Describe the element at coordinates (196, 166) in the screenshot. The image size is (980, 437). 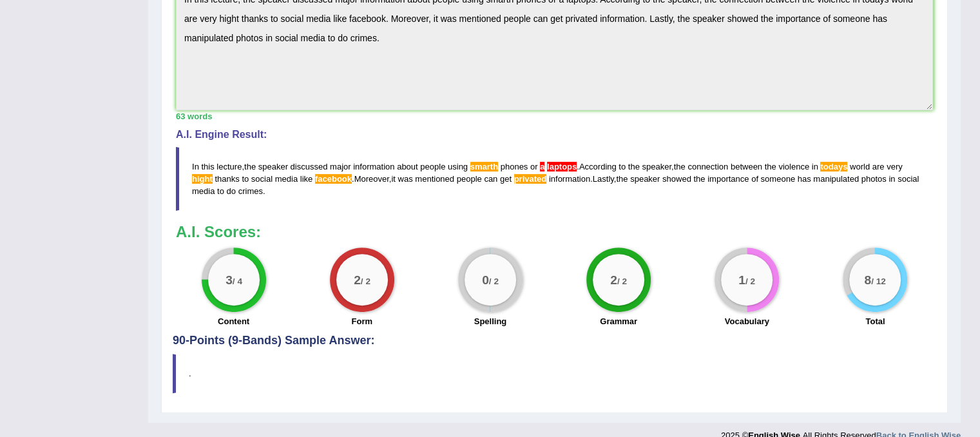
I see `span: In` at that location.